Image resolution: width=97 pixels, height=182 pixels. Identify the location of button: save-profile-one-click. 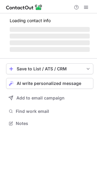
(50, 69).